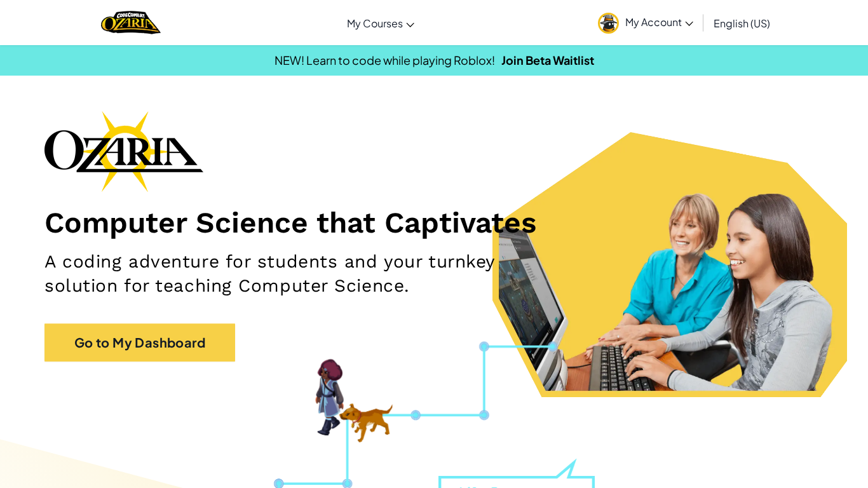 The height and width of the screenshot is (488, 868). I want to click on a: English (US), so click(741, 23).